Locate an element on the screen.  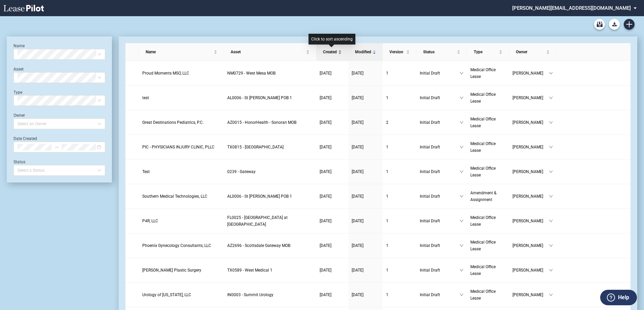
span: FL0025 - Medical Village at Maitland is located at coordinates (257, 221).